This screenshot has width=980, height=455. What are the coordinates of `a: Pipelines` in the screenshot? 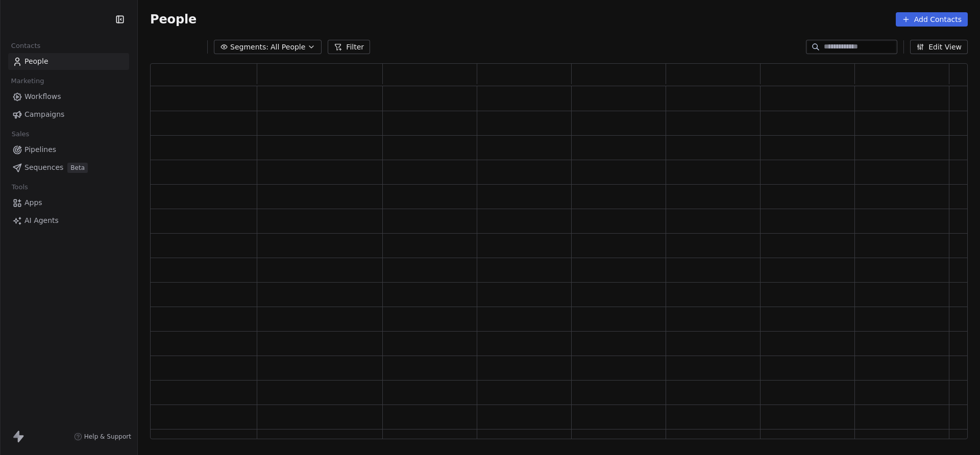 It's located at (69, 149).